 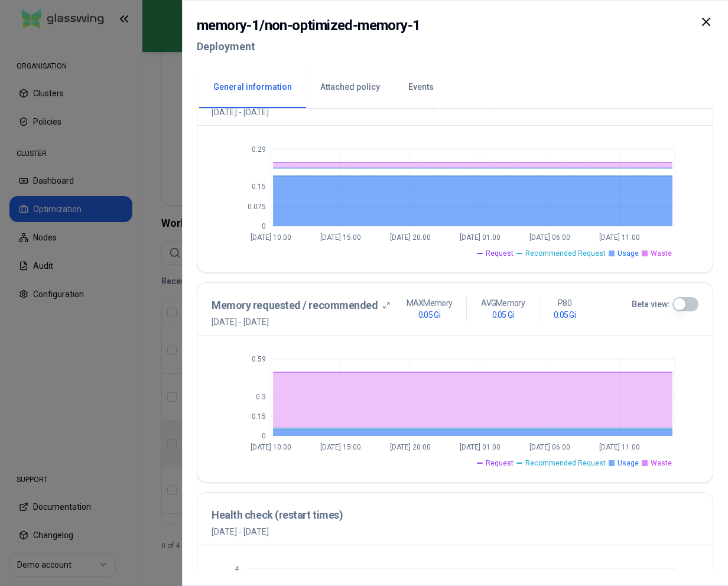 What do you see at coordinates (259, 359) in the screenshot?
I see `tspan: 0.59` at bounding box center [259, 359].